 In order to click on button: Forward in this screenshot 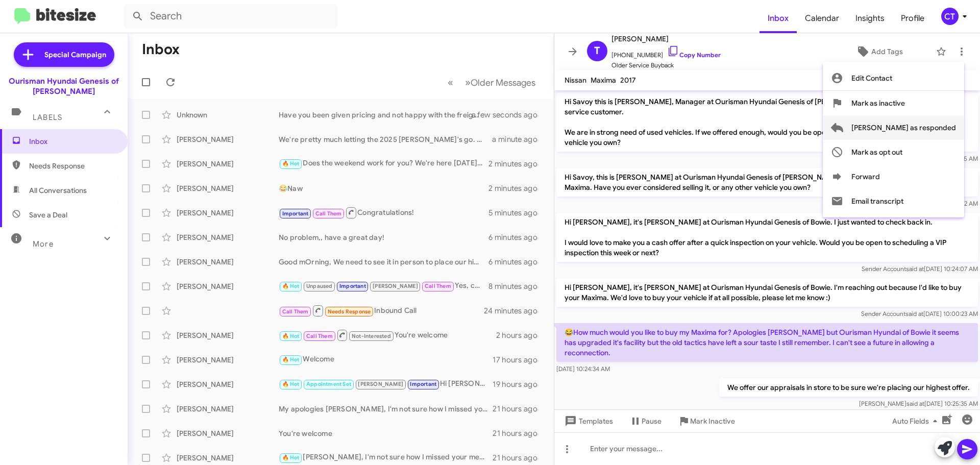, I will do `click(893, 176)`.